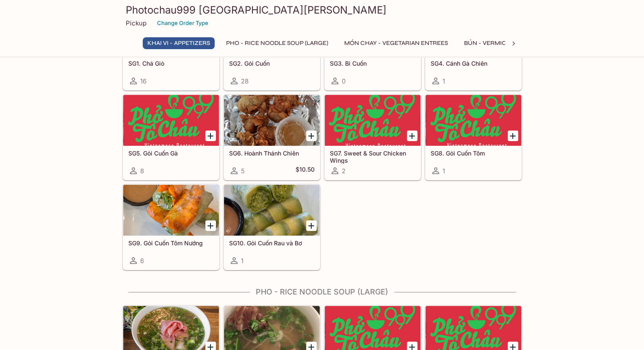 This screenshot has height=350, width=644. I want to click on h4: Pho - Rice Noodle Soup (Large), so click(322, 292).